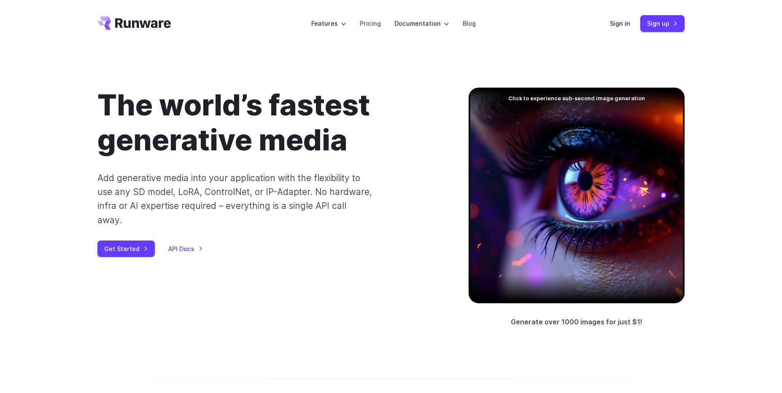 Image resolution: width=782 pixels, height=393 pixels. What do you see at coordinates (469, 23) in the screenshot?
I see `a: Blog` at bounding box center [469, 23].